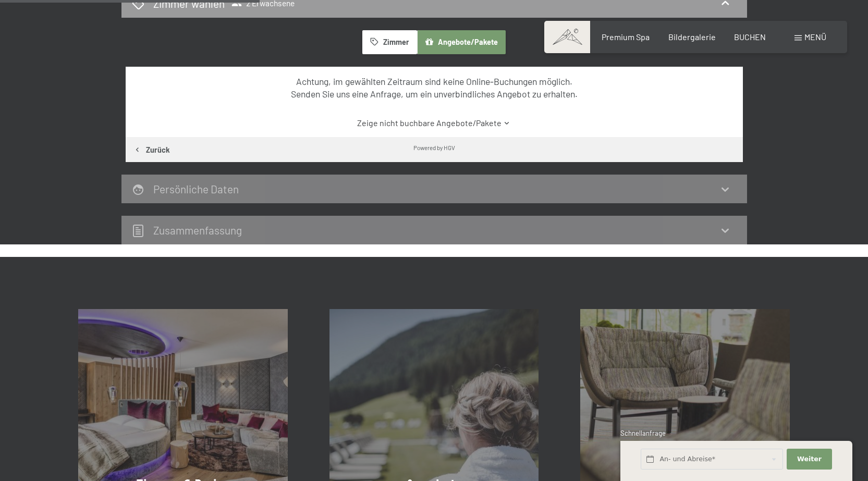 The height and width of the screenshot is (481, 868). I want to click on button: Weiter, so click(809, 459).